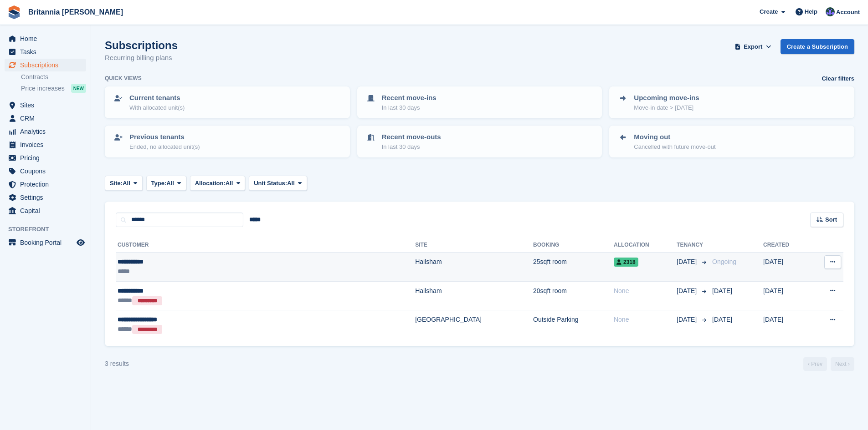 This screenshot has height=430, width=868. Describe the element at coordinates (480, 142) in the screenshot. I see `a: Recent move-outs In last 30 days` at that location.